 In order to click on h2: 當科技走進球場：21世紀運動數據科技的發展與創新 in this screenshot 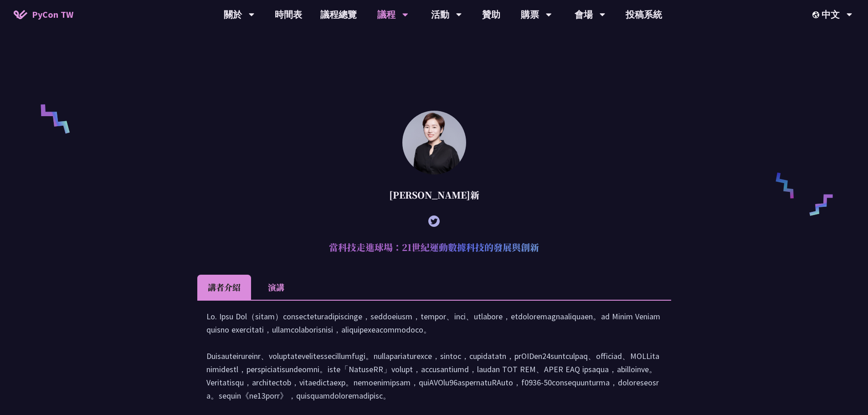, I will do `click(434, 247)`.